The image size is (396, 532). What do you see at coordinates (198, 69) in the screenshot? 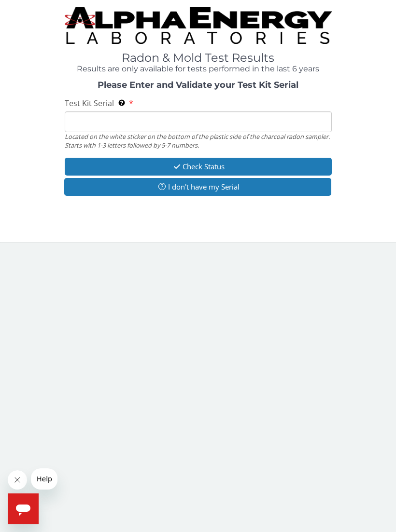
I see `h4: Results are only available for tests performed in the last 6 years` at bounding box center [198, 69].